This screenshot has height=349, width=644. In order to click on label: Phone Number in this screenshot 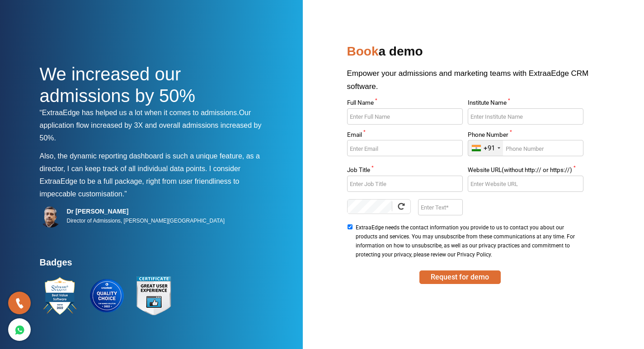, I will do `click(526, 136)`.